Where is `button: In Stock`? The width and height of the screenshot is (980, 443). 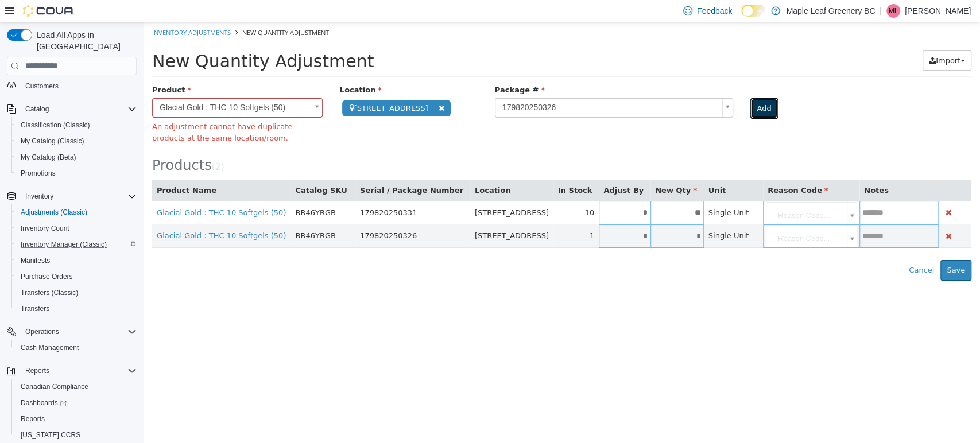 button: In Stock is located at coordinates (432, 168).